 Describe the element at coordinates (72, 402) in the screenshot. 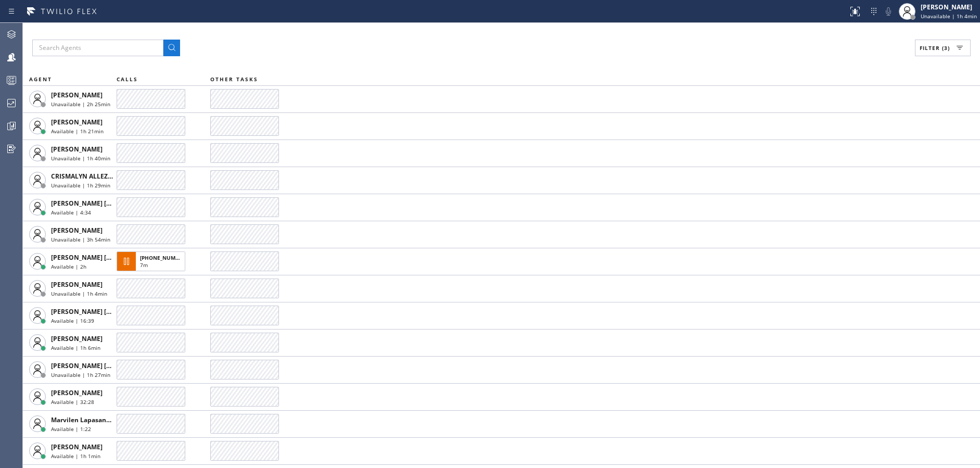

I see `span: Available | 32:28` at that location.